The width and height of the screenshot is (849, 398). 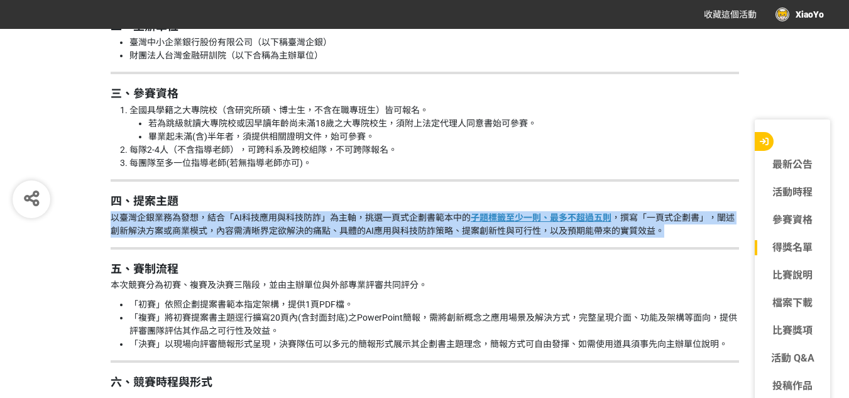 I want to click on a: 投稿作品, so click(x=792, y=386).